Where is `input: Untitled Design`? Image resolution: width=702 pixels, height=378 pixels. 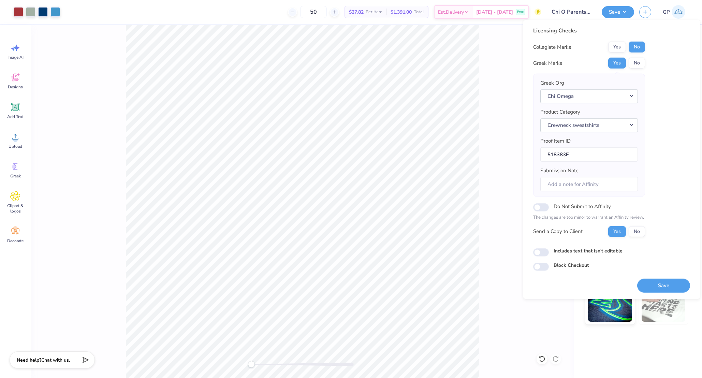
input: Untitled Design is located at coordinates (571, 12).